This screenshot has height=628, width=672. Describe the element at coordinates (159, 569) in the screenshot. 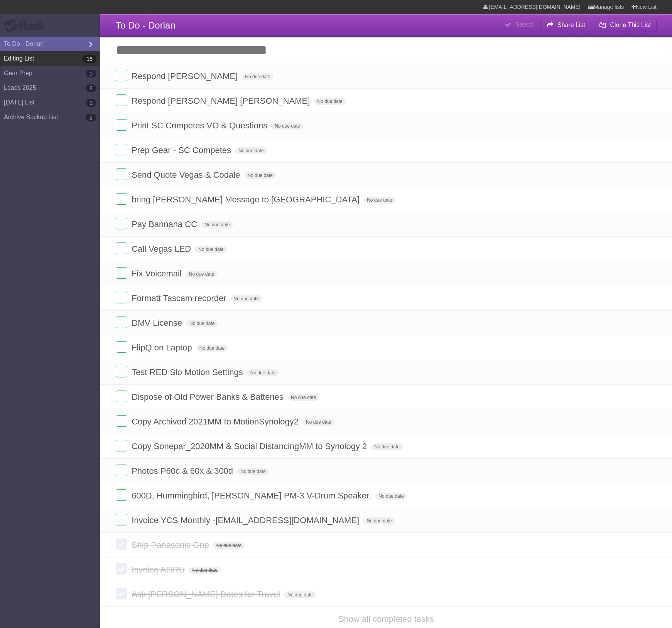

I see `span: Invoice AGRU` at that location.